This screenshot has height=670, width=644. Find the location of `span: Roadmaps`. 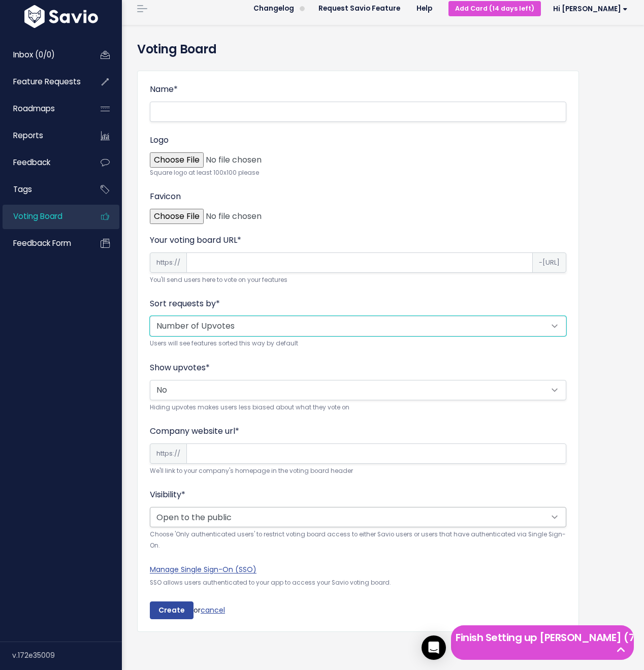

span: Roadmaps is located at coordinates (34, 108).